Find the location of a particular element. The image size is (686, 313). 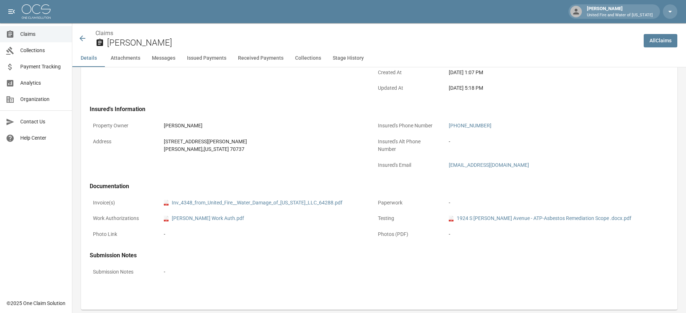

p: Insured's Alt Phone Number is located at coordinates (407, 145).